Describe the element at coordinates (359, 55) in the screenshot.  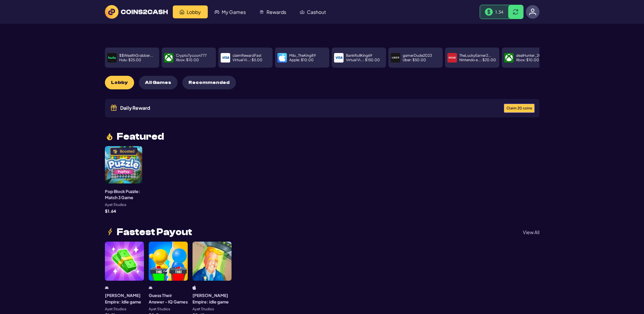
I see `p: BankRollKing69` at that location.